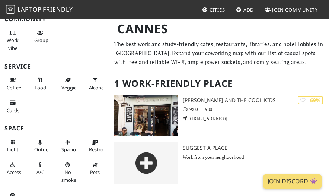 This screenshot has width=329, height=196. I want to click on button: Light, so click(13, 146).